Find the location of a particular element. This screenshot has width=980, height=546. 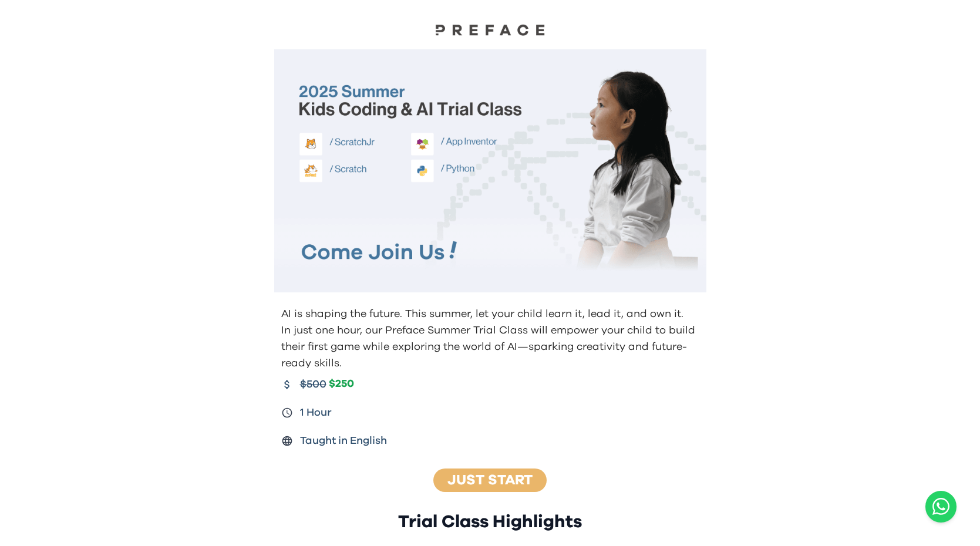

p: In just one hour, our Preface Summer Trial Class will empower your child to build their first gam... is located at coordinates (491, 347).